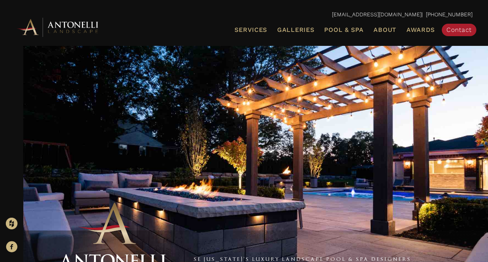  Describe the element at coordinates (385, 30) in the screenshot. I see `span: About` at that location.